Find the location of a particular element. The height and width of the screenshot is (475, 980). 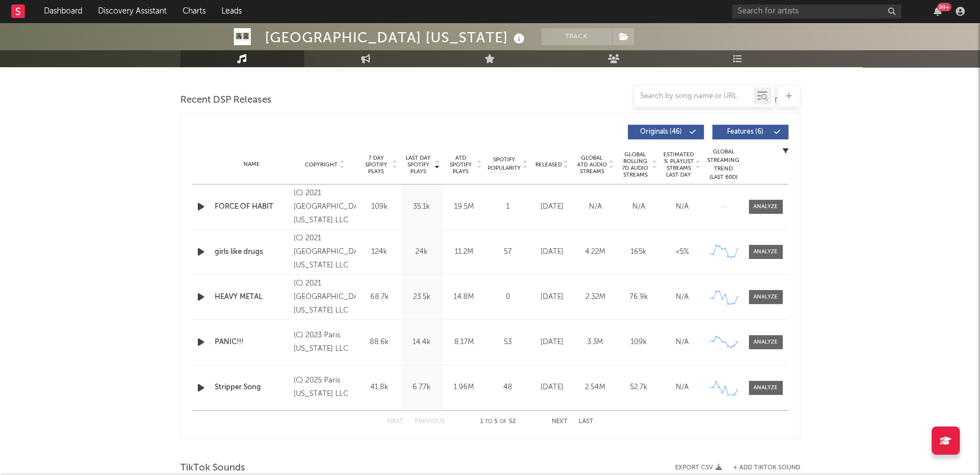

button: Track is located at coordinates (577, 36).